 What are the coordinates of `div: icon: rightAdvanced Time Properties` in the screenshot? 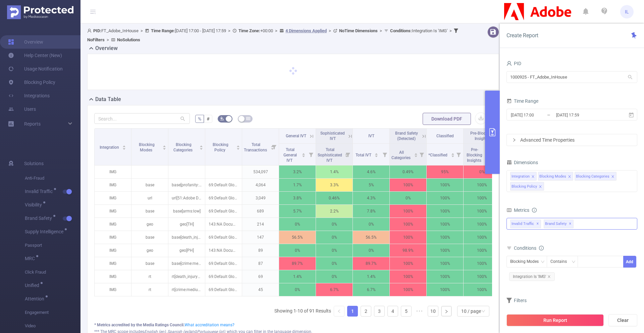 It's located at (572, 140).